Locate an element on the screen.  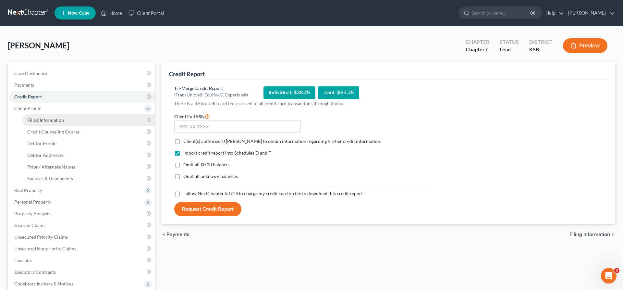
a: Lawsuits is located at coordinates (82, 260).